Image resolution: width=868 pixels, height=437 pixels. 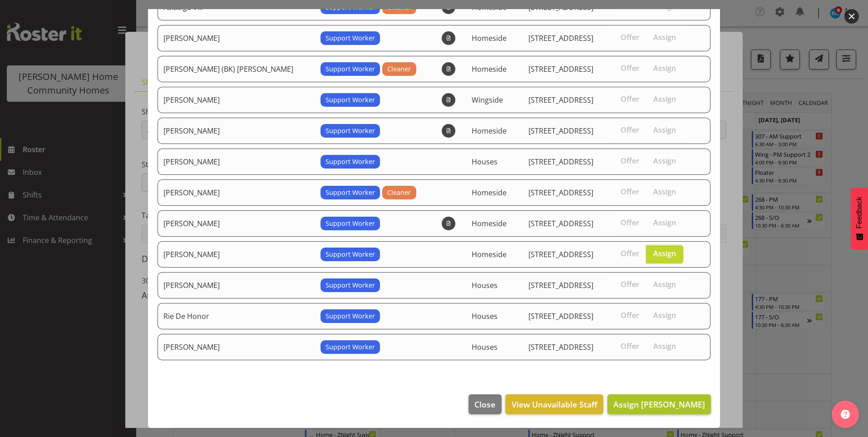 I want to click on span: View Unavailable Staff, so click(x=555, y=405).